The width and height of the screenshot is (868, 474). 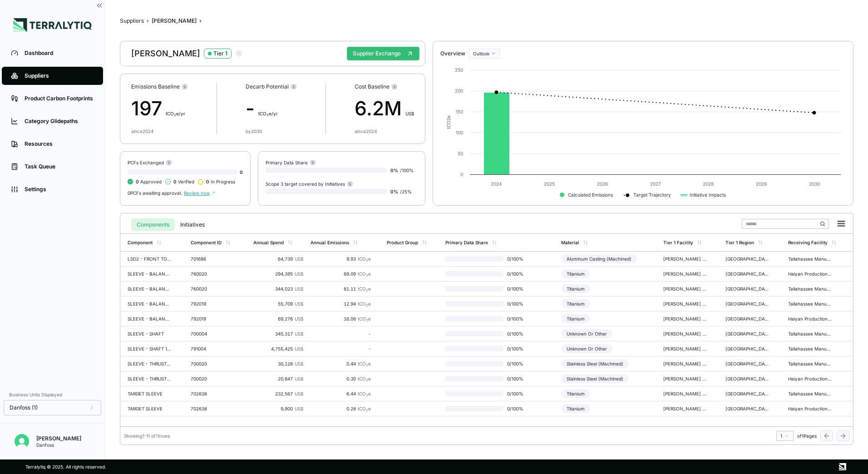 I want to click on div: Component, so click(x=140, y=242).